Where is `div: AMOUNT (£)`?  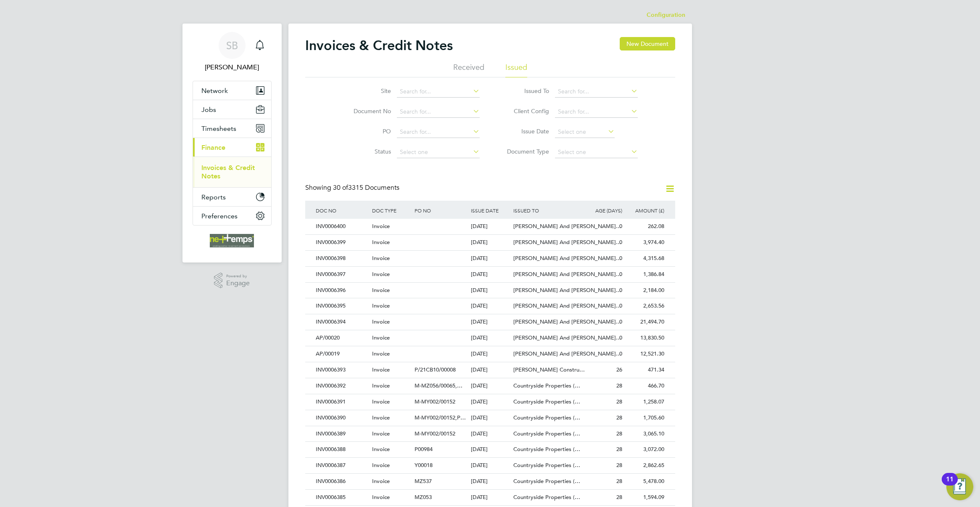 div: AMOUNT (£) is located at coordinates (645, 211).